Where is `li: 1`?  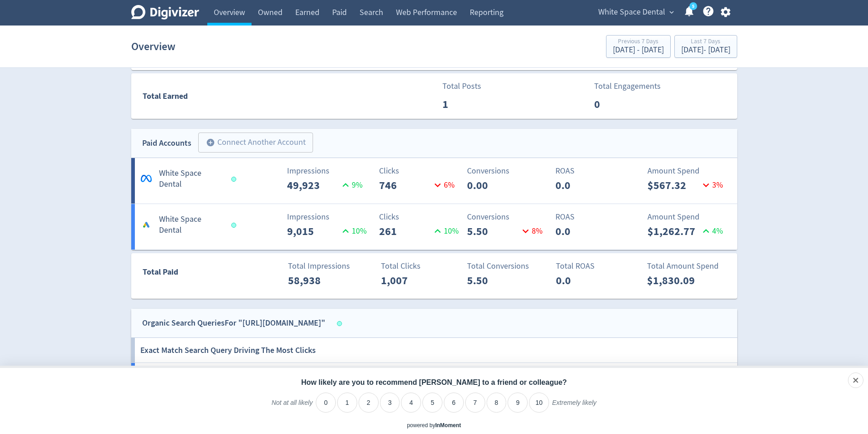 li: 1 is located at coordinates (347, 403).